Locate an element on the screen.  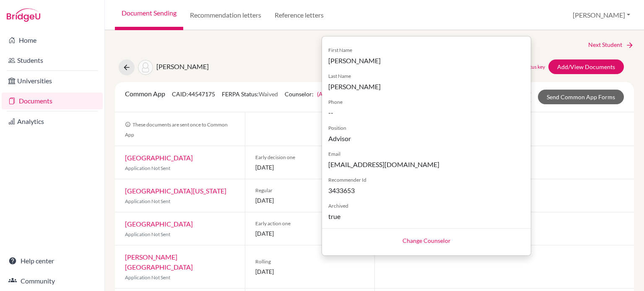
a: Add/View Documents is located at coordinates (586, 67).